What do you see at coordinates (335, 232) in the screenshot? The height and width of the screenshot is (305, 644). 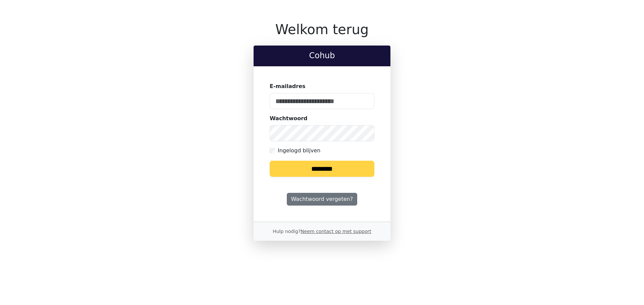 I see `a: Neem contact op met support` at bounding box center [335, 232].